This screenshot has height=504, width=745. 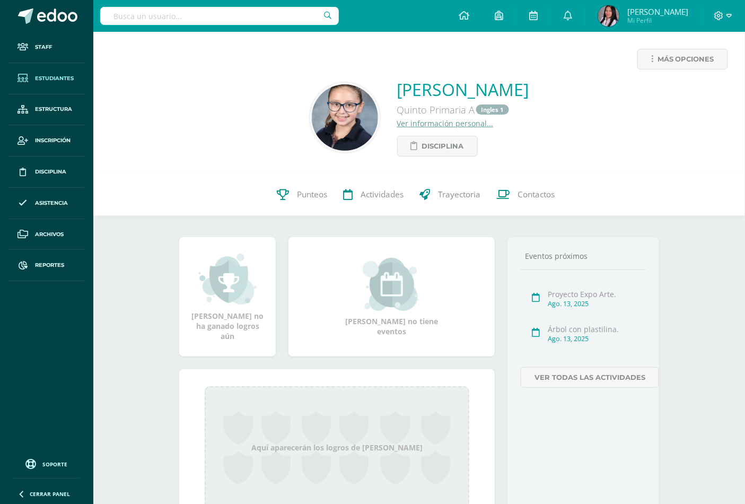 I want to click on span: Archivos, so click(x=49, y=234).